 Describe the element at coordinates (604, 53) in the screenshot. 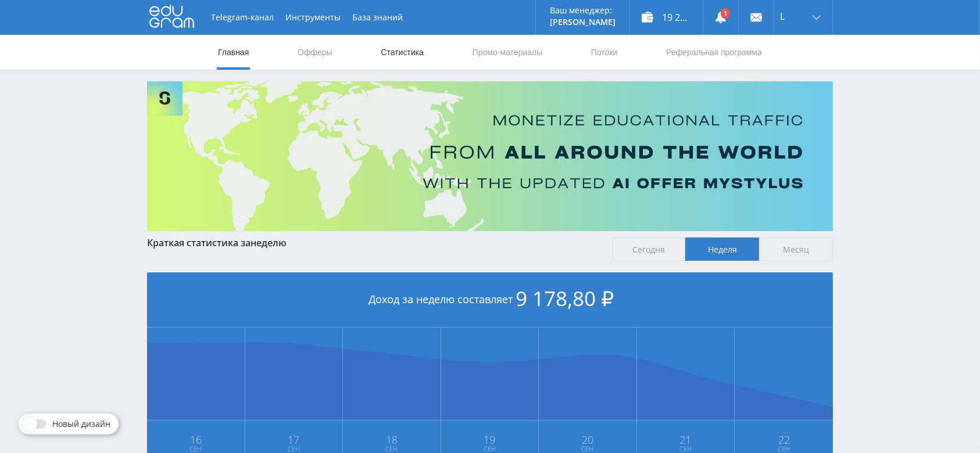

I see `a: Потоки` at that location.